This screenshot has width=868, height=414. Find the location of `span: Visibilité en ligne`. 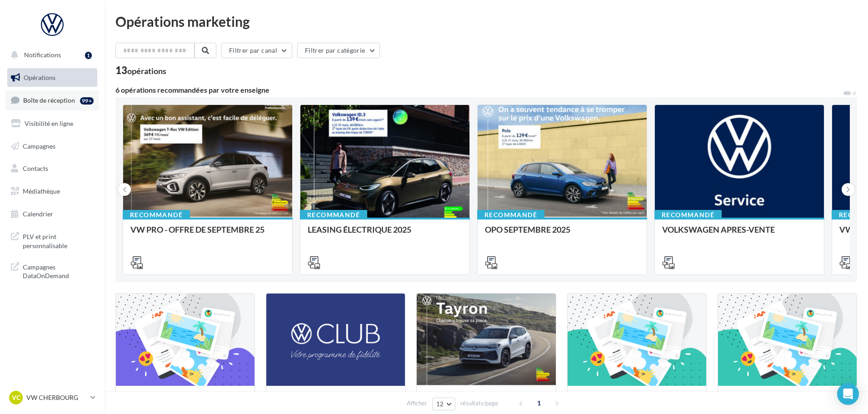

span: Visibilité en ligne is located at coordinates (48, 123).